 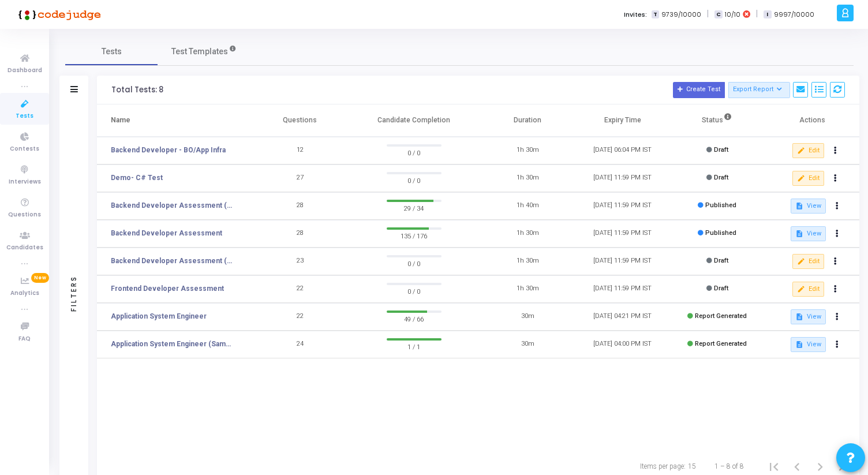 I want to click on div: 1 – 8 of 8, so click(x=729, y=467).